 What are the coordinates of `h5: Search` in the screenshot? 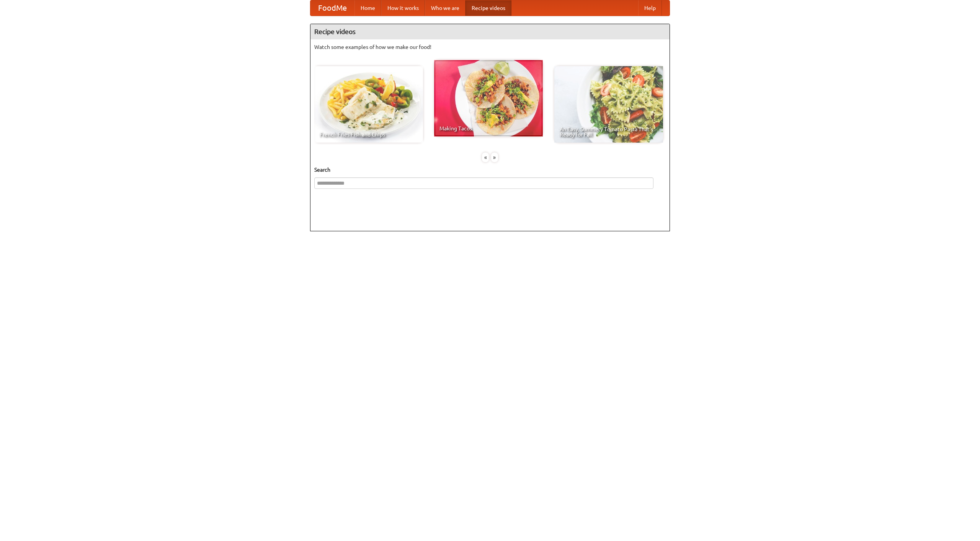 It's located at (490, 170).